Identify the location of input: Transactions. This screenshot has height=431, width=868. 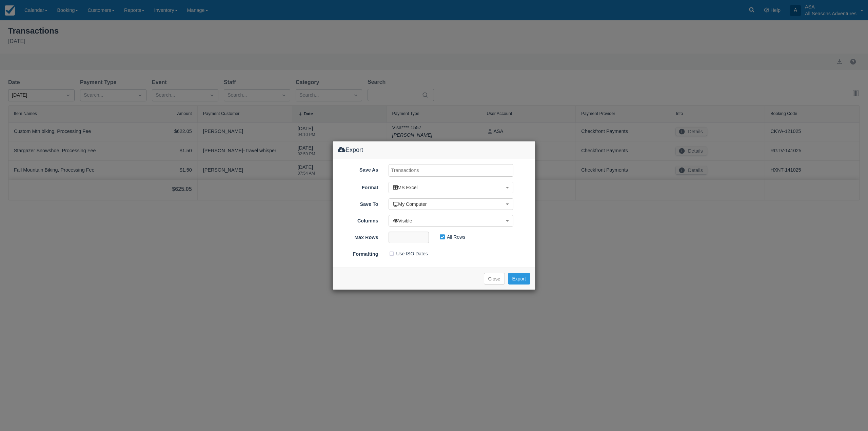
(451, 170).